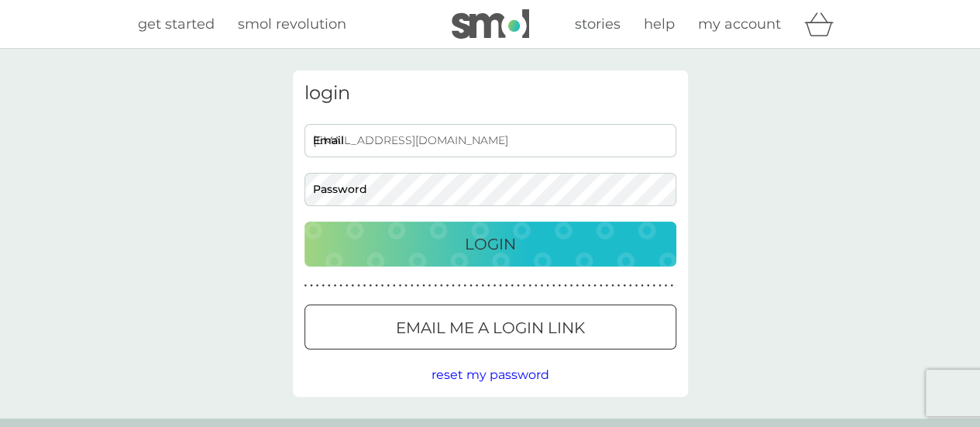 The width and height of the screenshot is (980, 427). Describe the element at coordinates (824, 24) in the screenshot. I see `div: basket` at that location.